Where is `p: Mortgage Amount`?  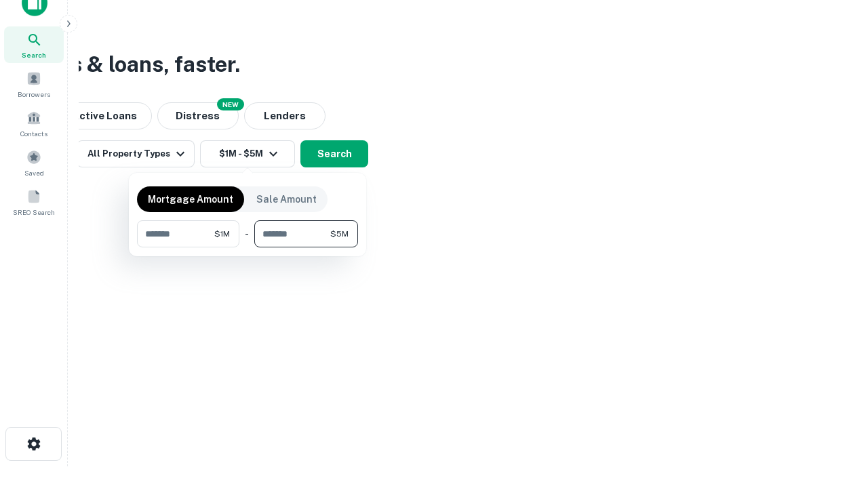
p: Mortgage Amount is located at coordinates (191, 199).